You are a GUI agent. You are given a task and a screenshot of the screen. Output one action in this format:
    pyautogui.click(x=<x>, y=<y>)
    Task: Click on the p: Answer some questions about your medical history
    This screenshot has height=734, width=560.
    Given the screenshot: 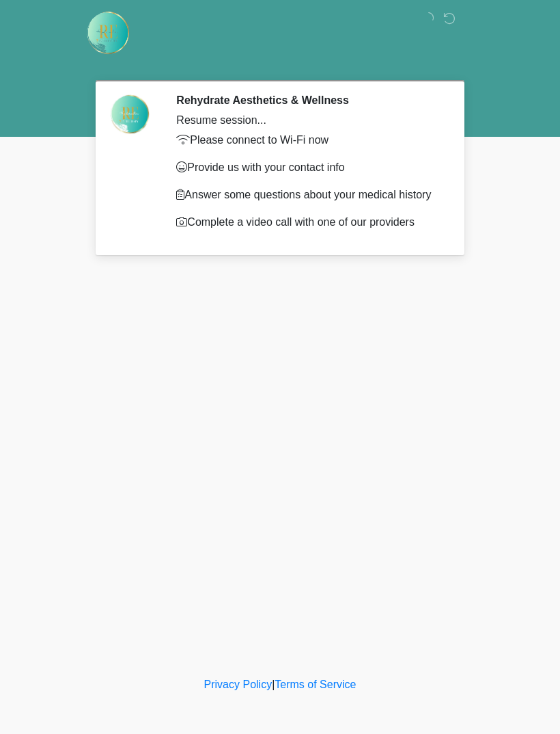 What is the action you would take?
    pyautogui.click(x=308, y=195)
    